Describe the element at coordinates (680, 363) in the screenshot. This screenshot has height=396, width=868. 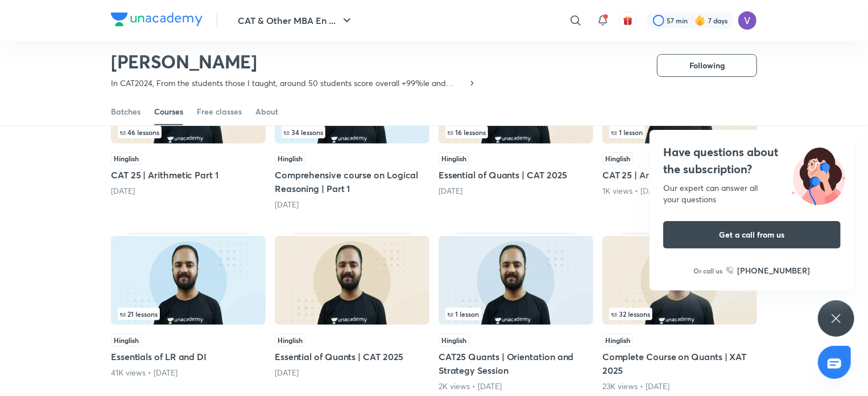
I see `h5: Complete Course on Quants | XAT 2025` at that location.